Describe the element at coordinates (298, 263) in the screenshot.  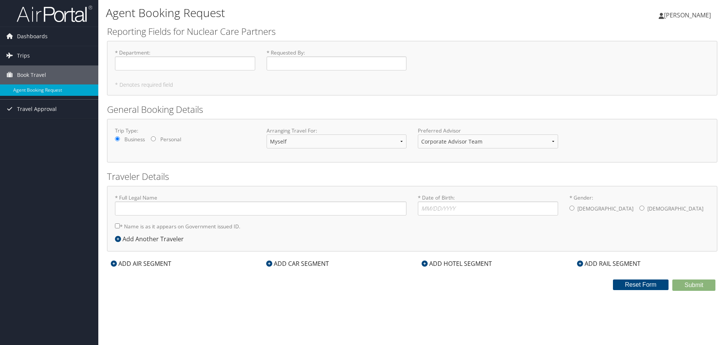
I see `div: ADD CAR SEGMENT` at that location.